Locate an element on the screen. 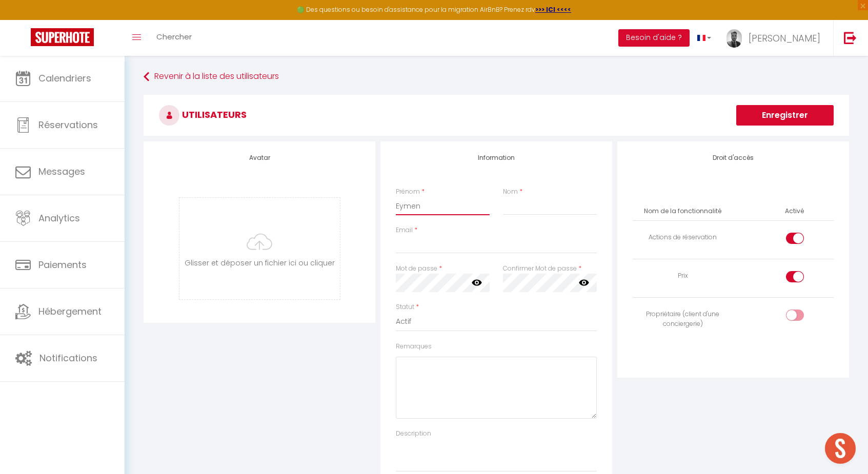  label: Nom is located at coordinates (510, 192).